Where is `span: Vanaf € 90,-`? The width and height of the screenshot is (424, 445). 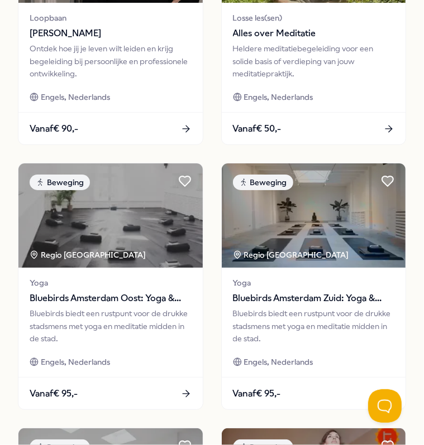 span: Vanaf € 90,- is located at coordinates (54, 129).